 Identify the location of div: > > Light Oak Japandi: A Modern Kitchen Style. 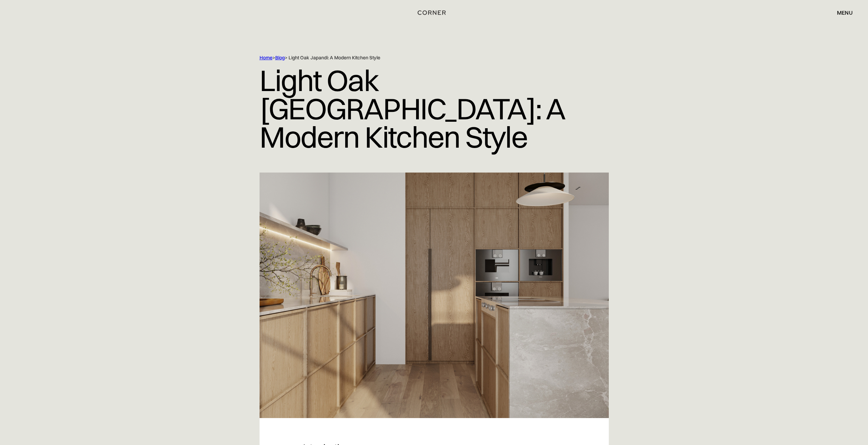
(420, 58).